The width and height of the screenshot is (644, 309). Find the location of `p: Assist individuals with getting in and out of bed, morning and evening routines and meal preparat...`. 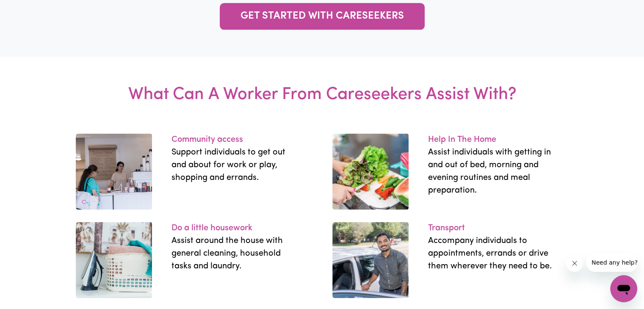

p: Assist individuals with getting in and out of bed, morning and evening routines and meal preparat... is located at coordinates (490, 172).